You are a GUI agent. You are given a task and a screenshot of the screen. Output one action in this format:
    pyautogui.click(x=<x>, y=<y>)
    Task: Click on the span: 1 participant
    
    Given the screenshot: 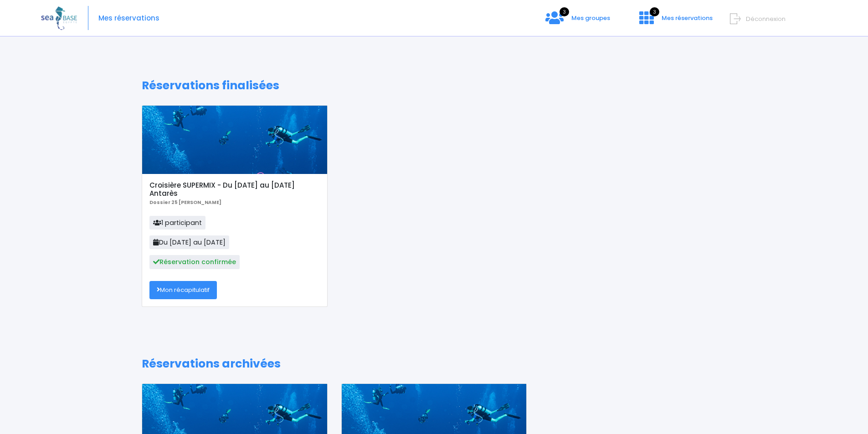 What is the action you would take?
    pyautogui.click(x=177, y=222)
    